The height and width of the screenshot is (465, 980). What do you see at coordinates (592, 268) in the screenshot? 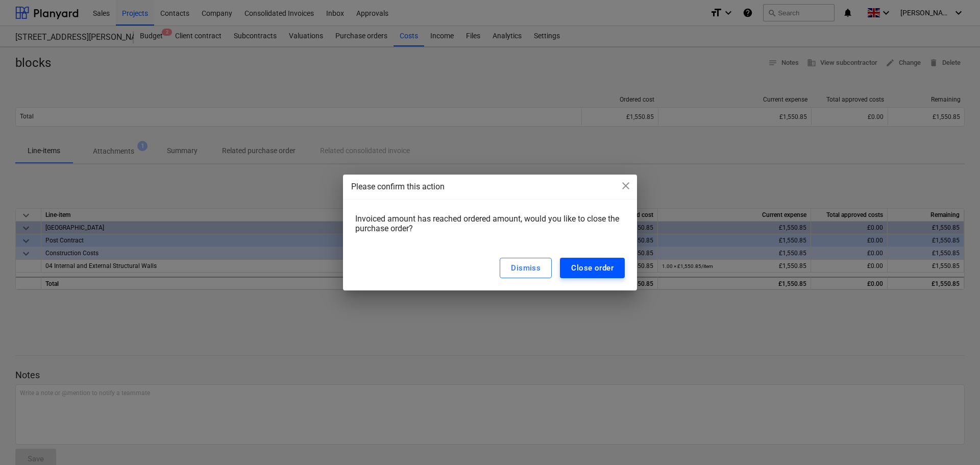
I see `div: Close order` at bounding box center [592, 268].